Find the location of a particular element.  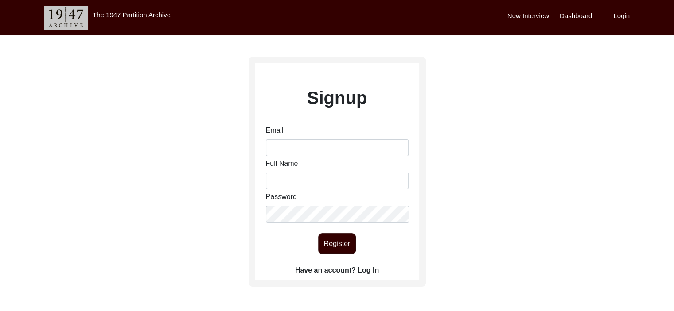

label: Dashboard is located at coordinates (576, 16).